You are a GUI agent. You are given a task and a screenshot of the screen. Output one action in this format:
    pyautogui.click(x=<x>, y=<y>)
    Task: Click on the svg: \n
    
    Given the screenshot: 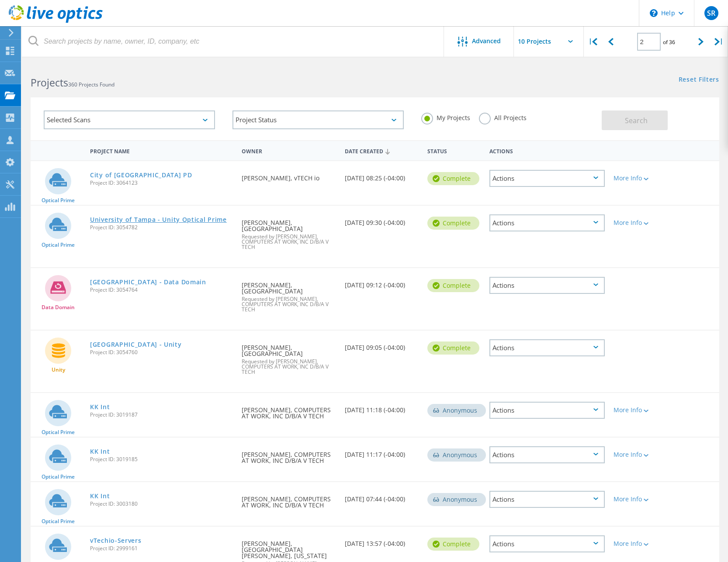 What is the action you would take?
    pyautogui.click(x=654, y=13)
    